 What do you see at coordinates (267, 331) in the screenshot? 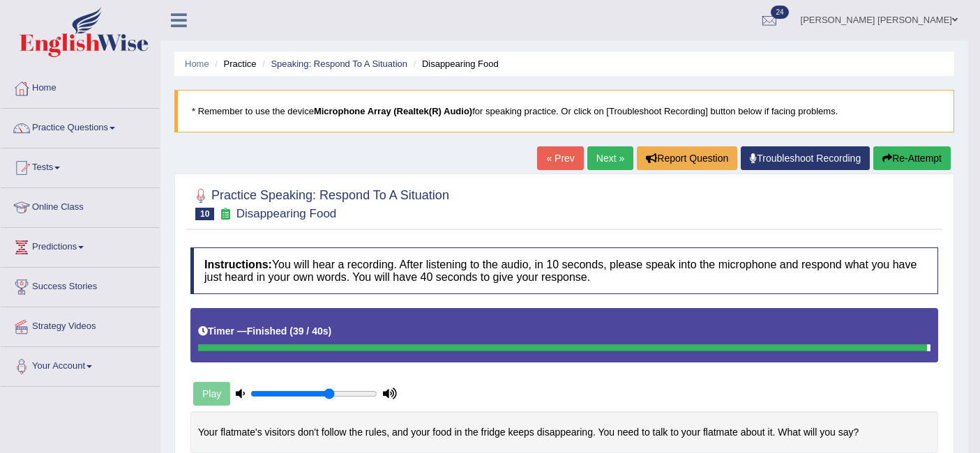
I see `b: Finished` at bounding box center [267, 331].